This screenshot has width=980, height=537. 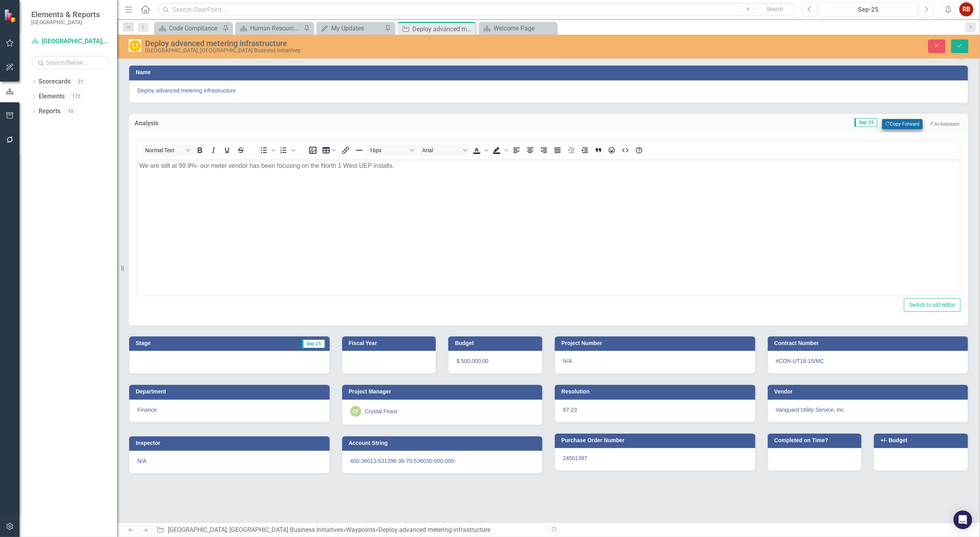 What do you see at coordinates (50, 111) in the screenshot?
I see `a: Reports` at bounding box center [50, 111].